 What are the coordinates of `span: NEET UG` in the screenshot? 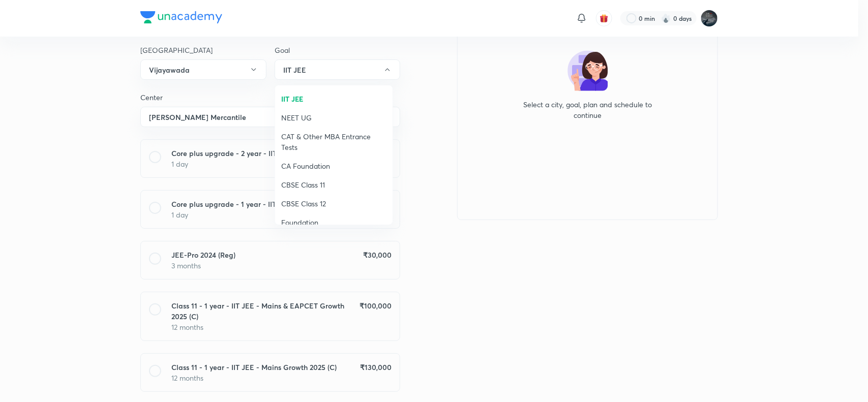 It's located at (333, 117).